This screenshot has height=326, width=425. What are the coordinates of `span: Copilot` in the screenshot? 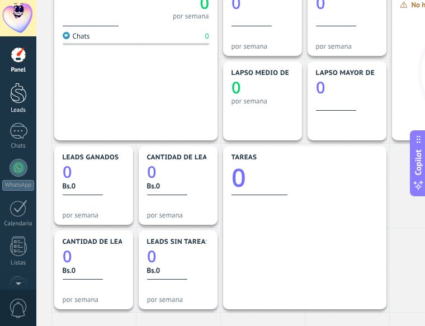 It's located at (418, 162).